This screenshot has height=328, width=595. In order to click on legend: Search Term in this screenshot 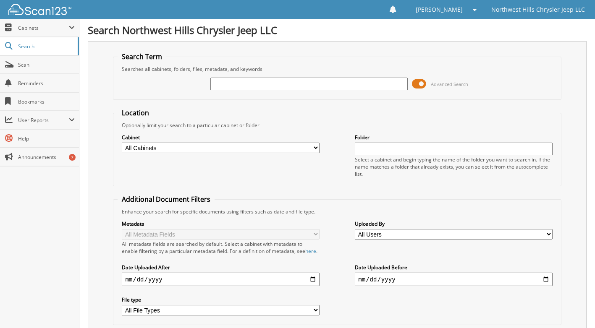, I will do `click(142, 57)`.